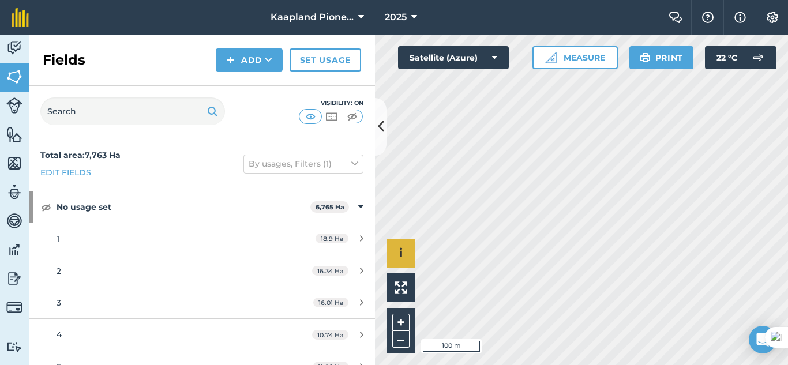 Image resolution: width=788 pixels, height=365 pixels. What do you see at coordinates (304, 164) in the screenshot?
I see `button: By usages, Filters (1)` at bounding box center [304, 164].